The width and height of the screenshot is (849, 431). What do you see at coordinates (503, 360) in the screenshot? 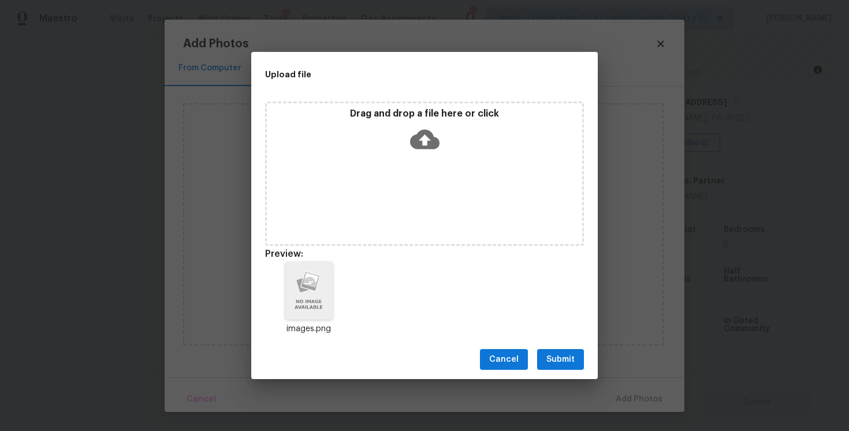
I see `button: Cancel` at bounding box center [503, 360].